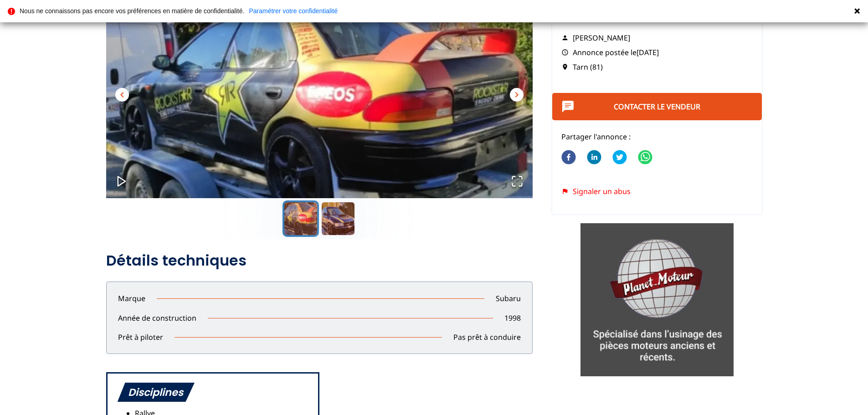  Describe the element at coordinates (594, 158) in the screenshot. I see `button: linkedin` at that location.